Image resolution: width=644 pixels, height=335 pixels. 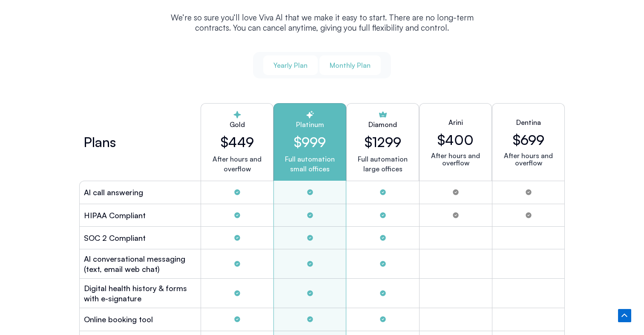 What do you see at coordinates (529, 122) in the screenshot?
I see `h2: Dentina` at bounding box center [529, 122].